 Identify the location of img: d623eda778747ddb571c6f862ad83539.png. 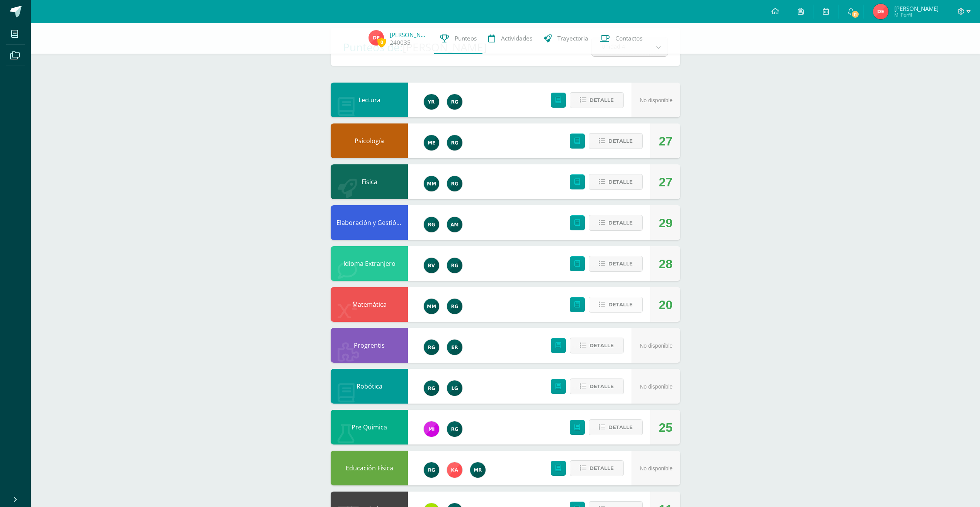
(455, 388).